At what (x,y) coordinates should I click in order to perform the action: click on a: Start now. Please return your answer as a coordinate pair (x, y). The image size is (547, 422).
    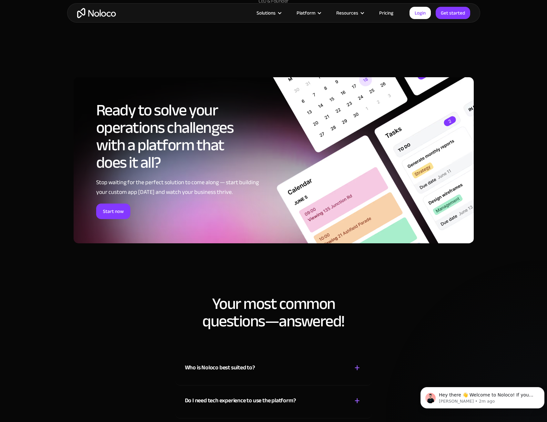
    Looking at the image, I should click on (113, 211).